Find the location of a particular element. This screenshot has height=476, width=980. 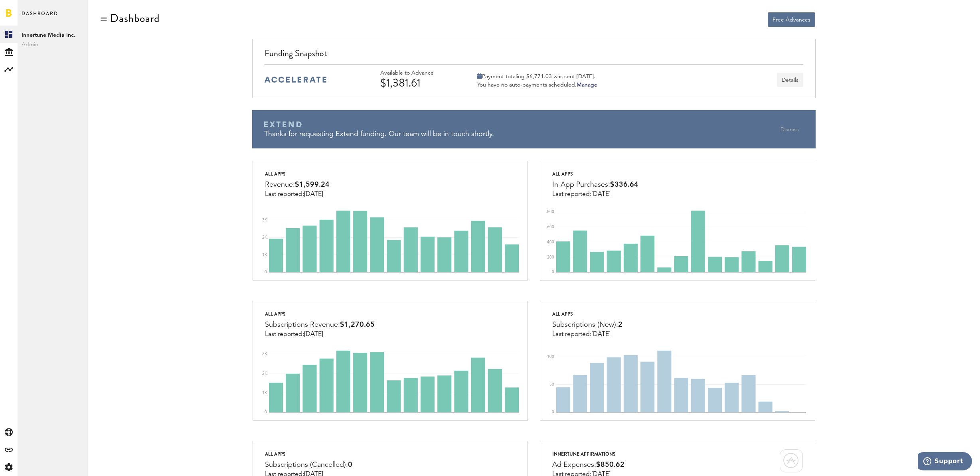

div: Revenue: is located at coordinates (297, 184).